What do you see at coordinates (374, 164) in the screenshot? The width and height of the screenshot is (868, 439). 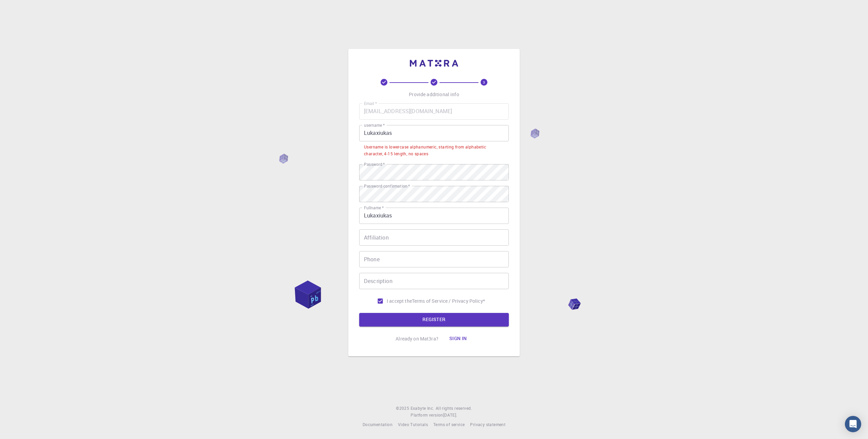 I see `label: Password` at bounding box center [374, 164].